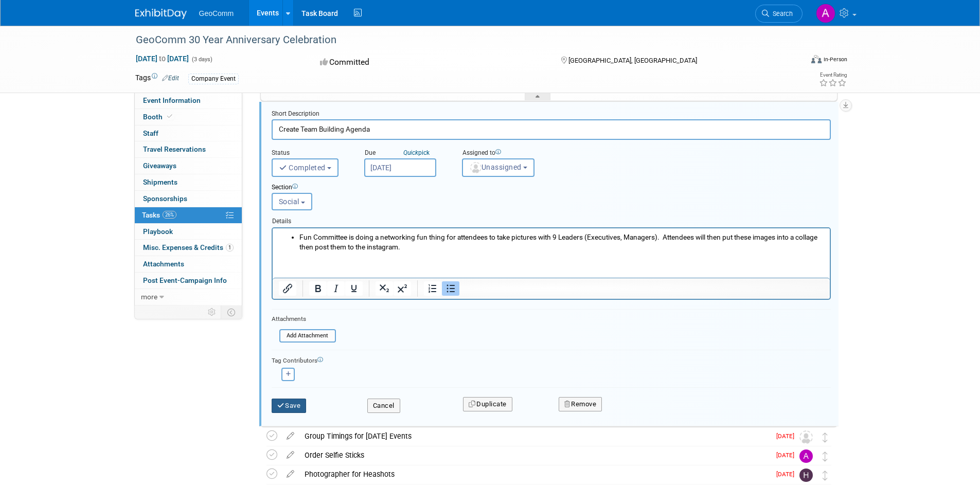 The width and height of the screenshot is (980, 486). What do you see at coordinates (402, 288) in the screenshot?
I see `button: Superscript` at bounding box center [402, 288].